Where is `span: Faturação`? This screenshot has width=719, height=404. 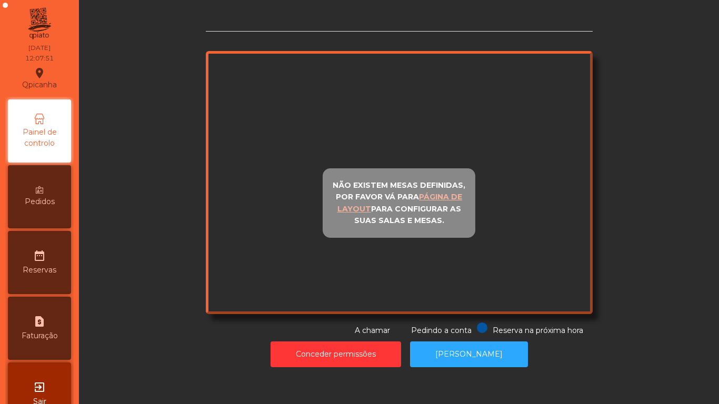
span: Faturação is located at coordinates (39, 336).